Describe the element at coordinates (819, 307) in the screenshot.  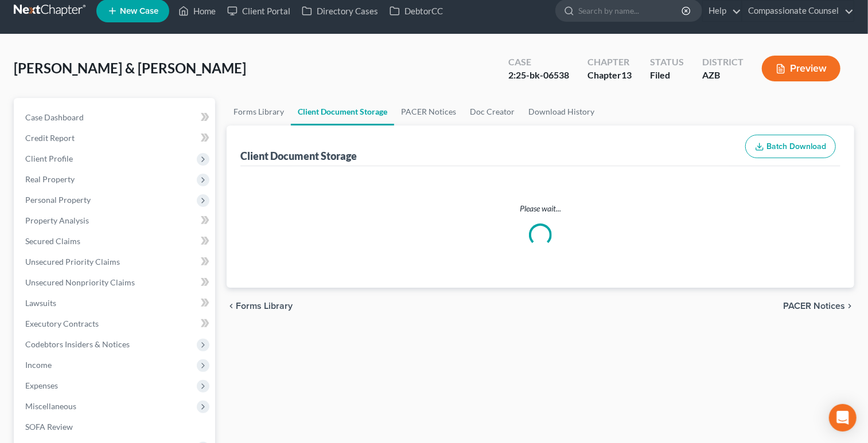
I see `button: PACER Notices chevron_right` at that location.